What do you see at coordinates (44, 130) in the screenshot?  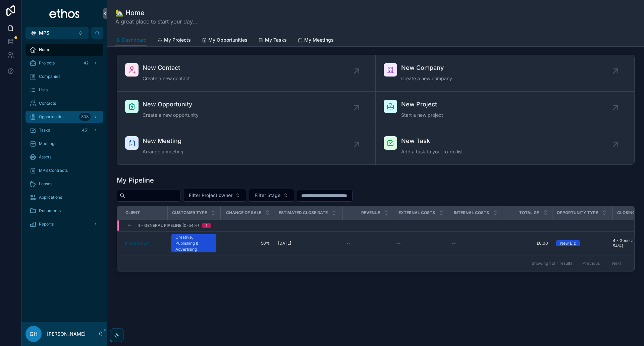 I see `span: Tasks` at bounding box center [44, 130].